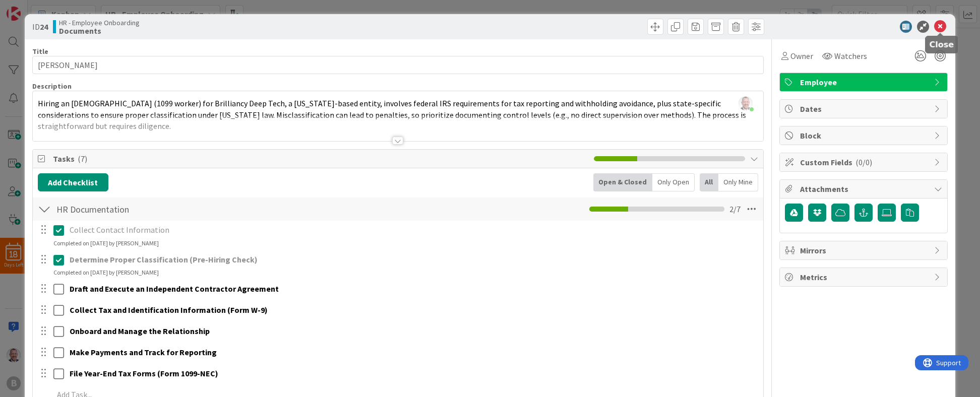 The width and height of the screenshot is (980, 397). What do you see at coordinates (140, 331) in the screenshot?
I see `strong: Onboard and Manage the Relationship` at bounding box center [140, 331].